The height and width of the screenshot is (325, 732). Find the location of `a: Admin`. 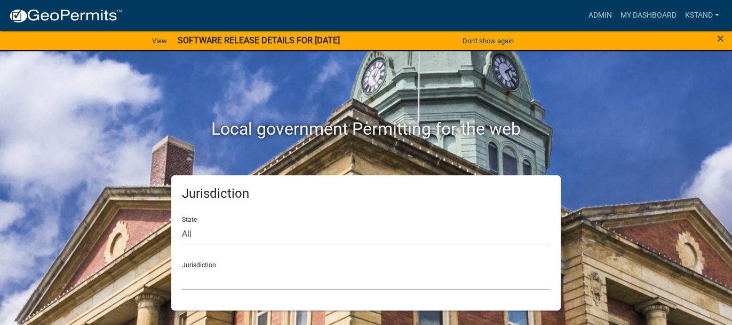

a: Admin is located at coordinates (601, 15).